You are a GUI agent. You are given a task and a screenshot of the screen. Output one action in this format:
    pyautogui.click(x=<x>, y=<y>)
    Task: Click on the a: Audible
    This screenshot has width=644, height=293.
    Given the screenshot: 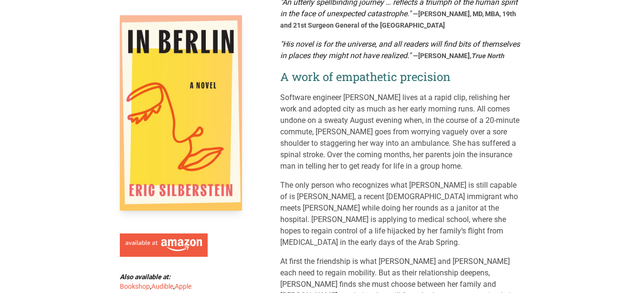 What is the action you would take?
    pyautogui.click(x=162, y=287)
    